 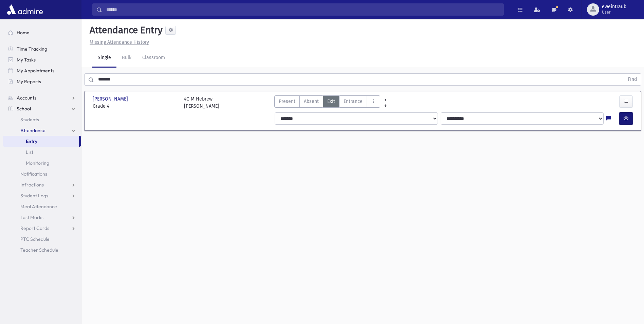 I want to click on a: Infractions, so click(x=42, y=185).